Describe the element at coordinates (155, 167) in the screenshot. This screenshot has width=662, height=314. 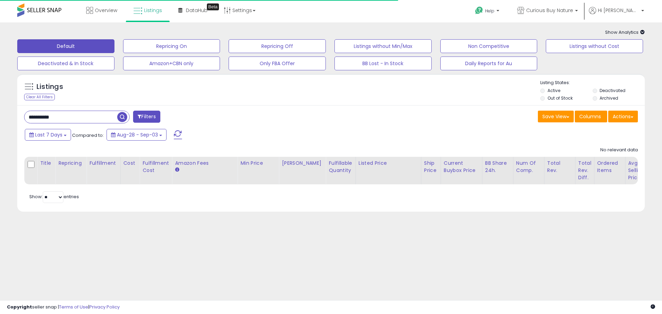
I see `div: Fulfillment Cost` at that location.